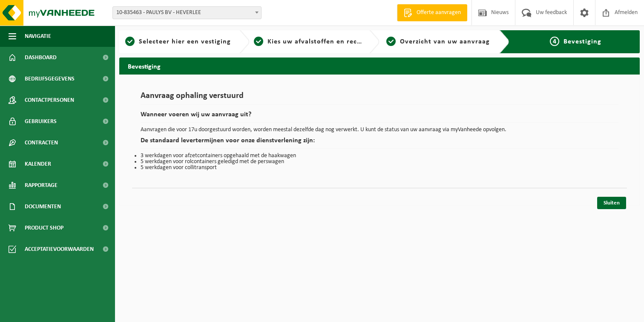  Describe the element at coordinates (380, 98) in the screenshot. I see `h1: Aanvraag ophaling verstuurd` at that location.